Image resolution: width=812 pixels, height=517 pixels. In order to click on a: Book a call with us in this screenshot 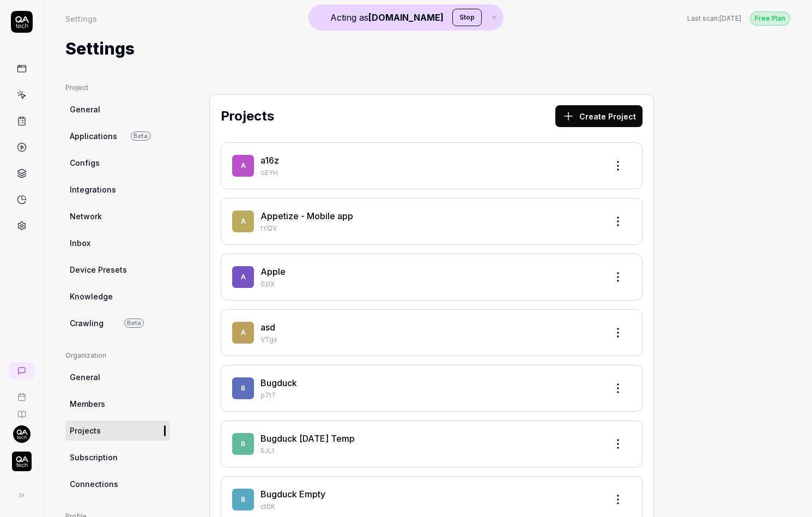, I will do `click(22, 393)`.